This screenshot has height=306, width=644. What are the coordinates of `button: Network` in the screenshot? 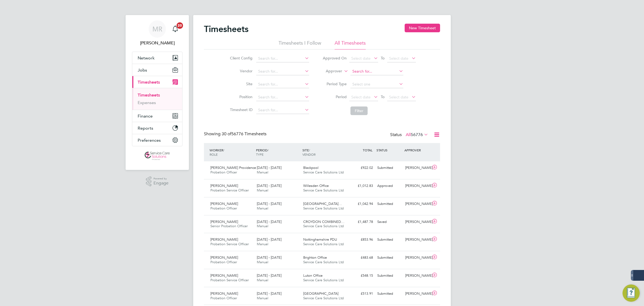 It's located at (157, 58).